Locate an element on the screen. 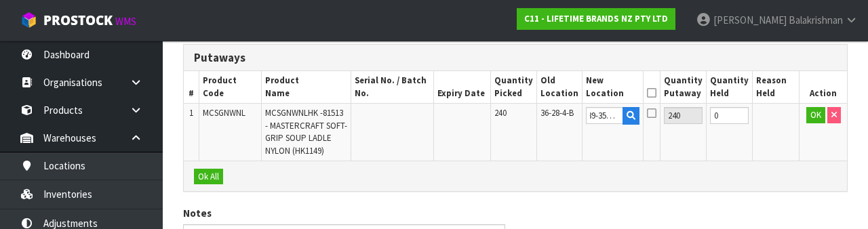 The height and width of the screenshot is (229, 868). th: Old Location is located at coordinates (559, 87).